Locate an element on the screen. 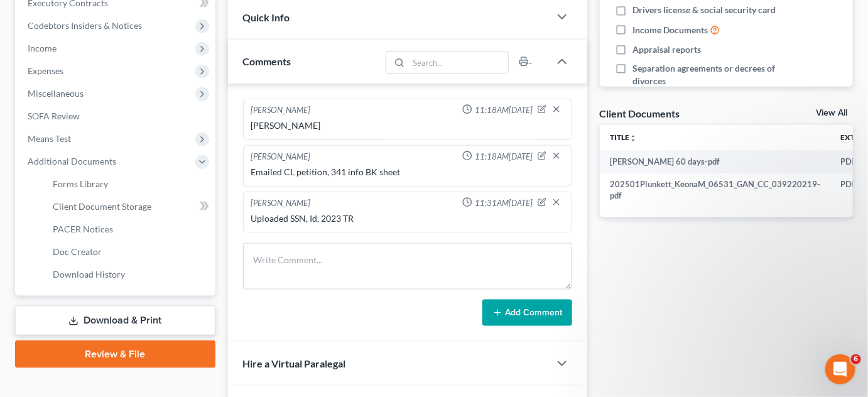 This screenshot has width=868, height=397. a: Titleunfold_more is located at coordinates (623, 137).